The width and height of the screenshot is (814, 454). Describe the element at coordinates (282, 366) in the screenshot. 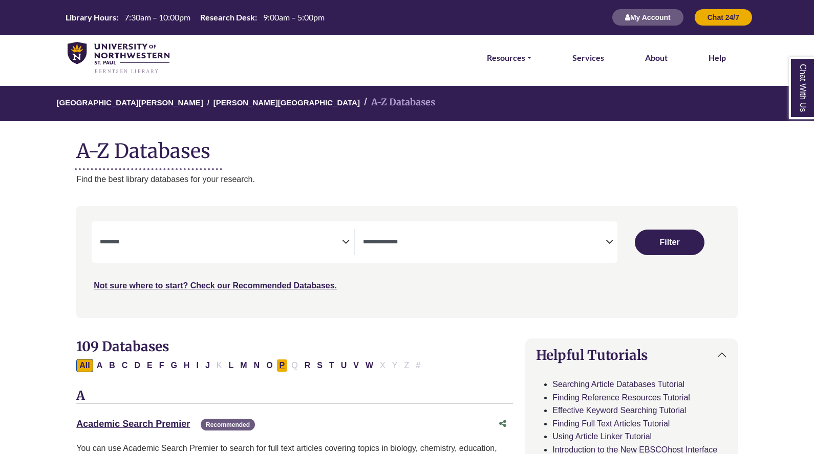

I see `button: Filter Results P` at that location.